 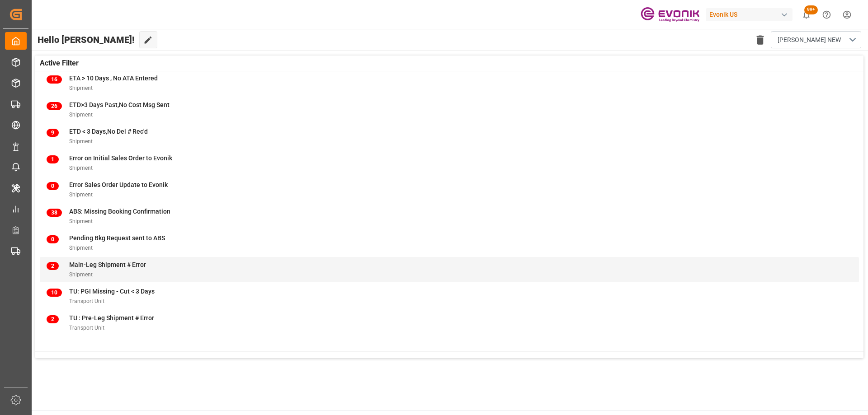 I want to click on div: Evonik US, so click(x=749, y=14).